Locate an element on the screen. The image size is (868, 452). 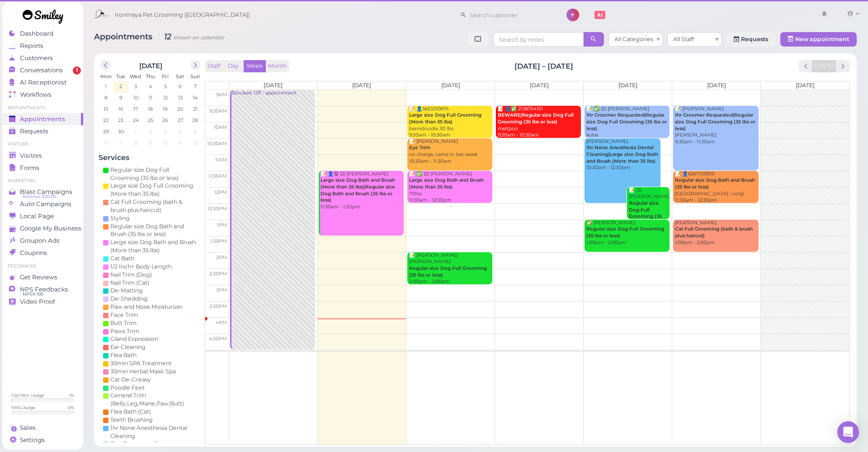
span: Visitors is located at coordinates (31, 156).